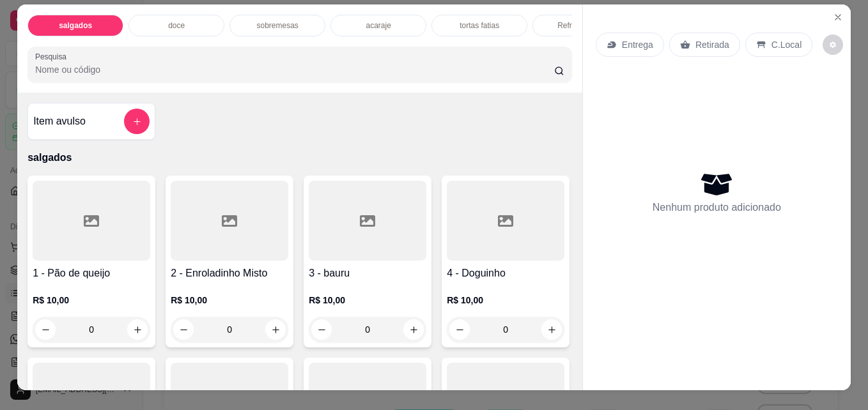 The width and height of the screenshot is (868, 410). I want to click on p: Entrega, so click(637, 44).